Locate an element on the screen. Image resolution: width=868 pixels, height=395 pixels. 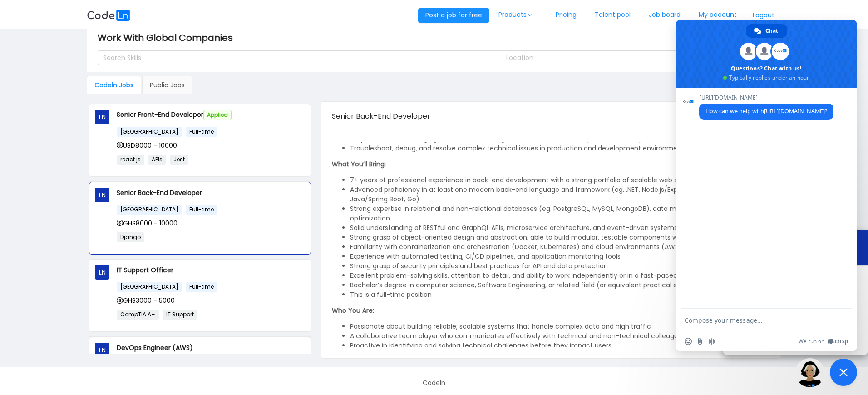
li: Strong grasp of object-oriented design and abstraction, able to build modular, testable component... is located at coordinates (560, 237).